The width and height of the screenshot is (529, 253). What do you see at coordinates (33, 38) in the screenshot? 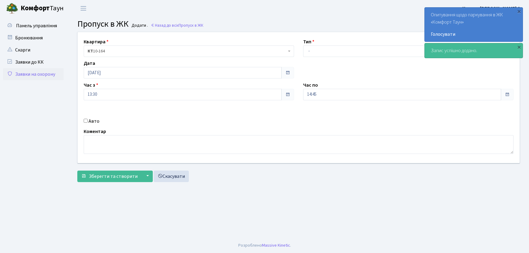
I see `a: Бронювання` at bounding box center [33, 38].